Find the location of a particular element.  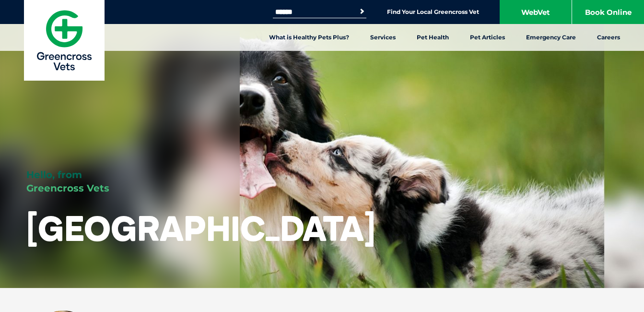

a: Emergency Care is located at coordinates (551, 38).